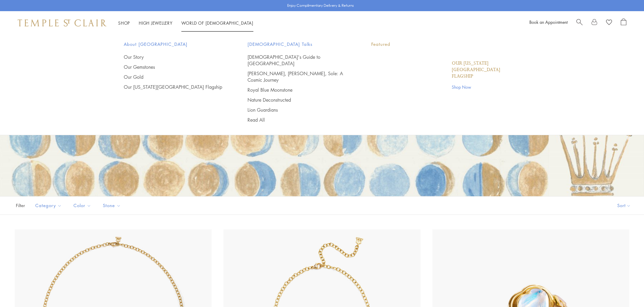  Describe the element at coordinates (298, 110) in the screenshot. I see `a: Lion Guardians` at that location.